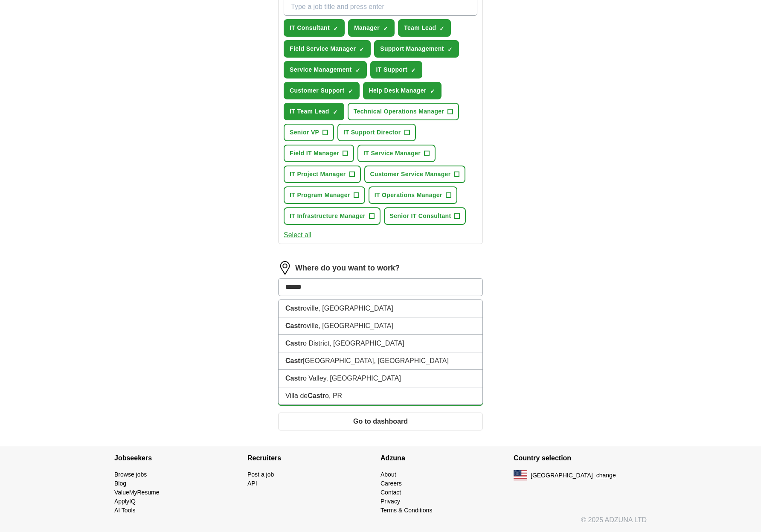 This screenshot has width=761, height=532. What do you see at coordinates (322, 48) in the screenshot?
I see `span: Field Service Manager` at bounding box center [322, 48].